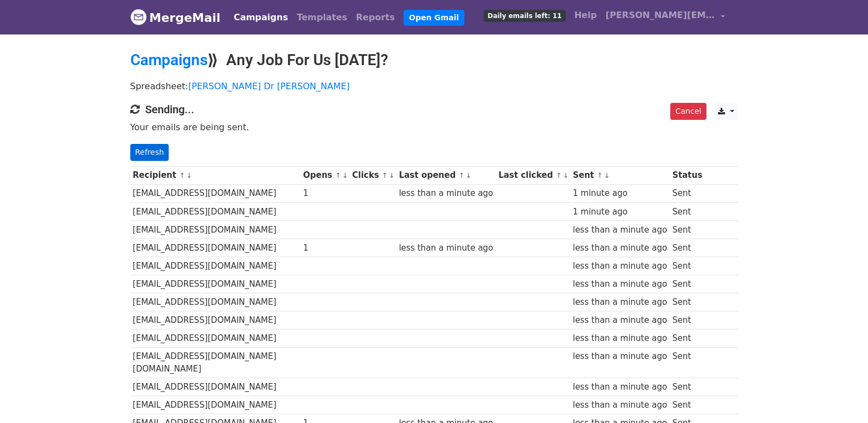  I want to click on th: Last opened, so click(447, 175).